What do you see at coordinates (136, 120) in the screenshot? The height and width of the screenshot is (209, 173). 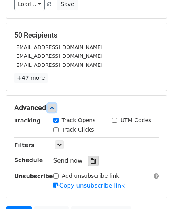 I see `label: UTM Codes` at bounding box center [136, 120].